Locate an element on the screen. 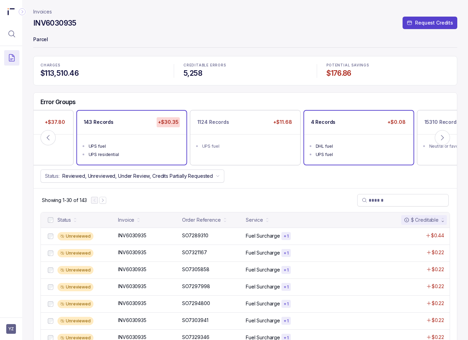 The height and width of the screenshot is (340, 468). p: 143 Records is located at coordinates (99, 122).